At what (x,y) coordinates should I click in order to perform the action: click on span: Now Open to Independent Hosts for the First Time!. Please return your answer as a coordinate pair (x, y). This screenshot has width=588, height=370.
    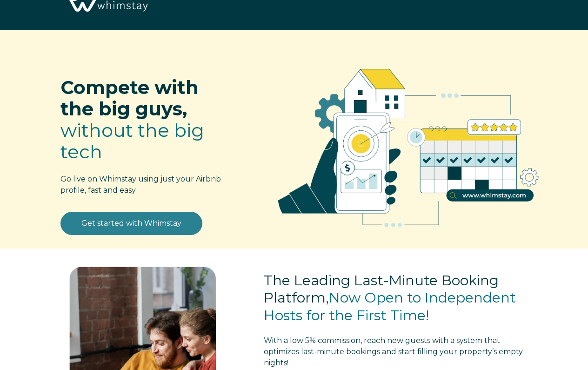
    Looking at the image, I should click on (390, 306).